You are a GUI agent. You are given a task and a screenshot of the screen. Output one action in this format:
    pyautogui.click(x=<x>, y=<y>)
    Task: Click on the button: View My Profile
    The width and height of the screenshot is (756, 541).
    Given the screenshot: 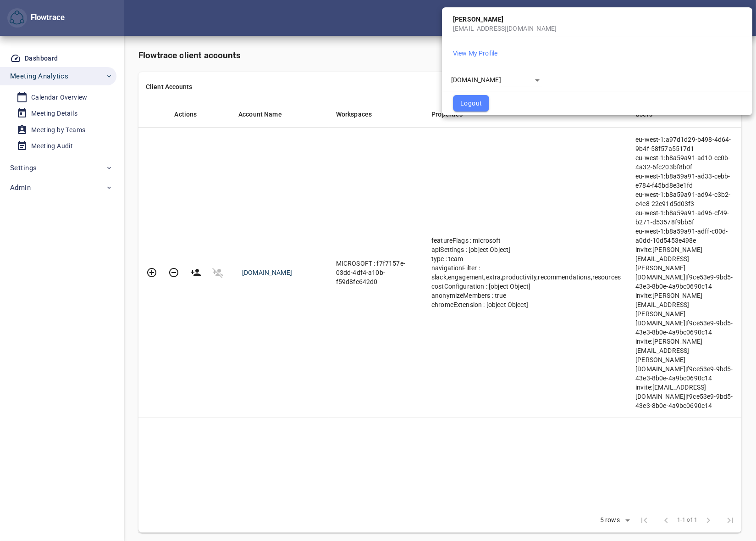 What is the action you would take?
    pyautogui.click(x=475, y=53)
    